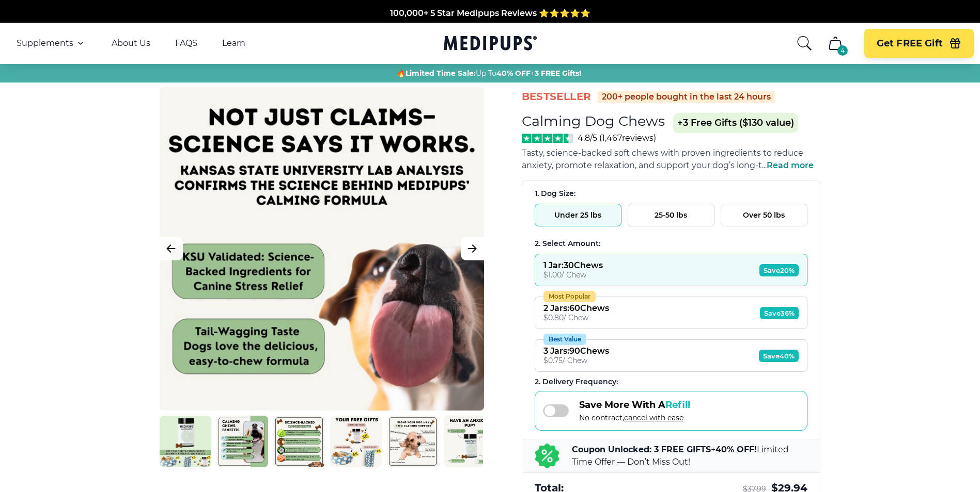 This screenshot has height=492, width=980. I want to click on button: Best Value3 Jars:90Chews$0.75/ ChewSave40%, so click(671, 356).